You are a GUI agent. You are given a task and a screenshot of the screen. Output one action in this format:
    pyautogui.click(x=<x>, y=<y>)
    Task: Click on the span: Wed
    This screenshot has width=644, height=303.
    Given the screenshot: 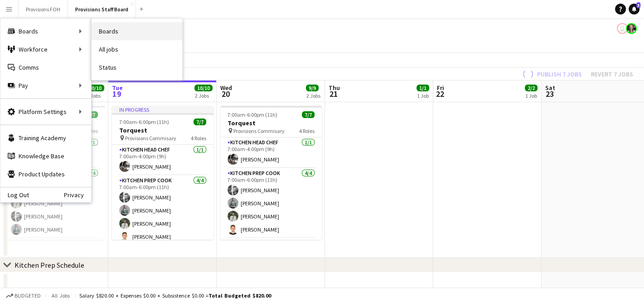 What is the action you would take?
    pyautogui.click(x=226, y=88)
    